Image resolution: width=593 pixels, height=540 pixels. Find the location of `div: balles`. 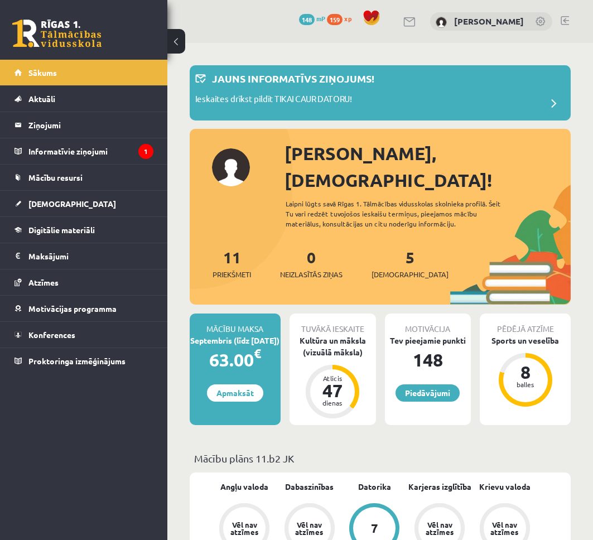

div: balles is located at coordinates (526, 385).